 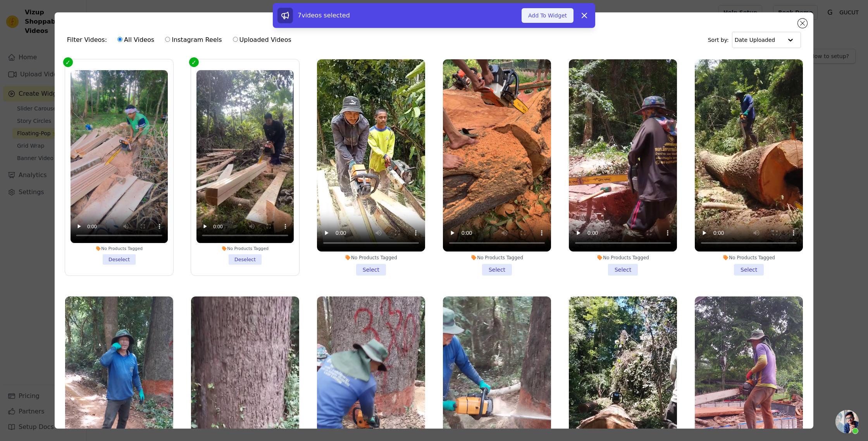 I want to click on img: website_grey.svg, so click(x=16, y=23).